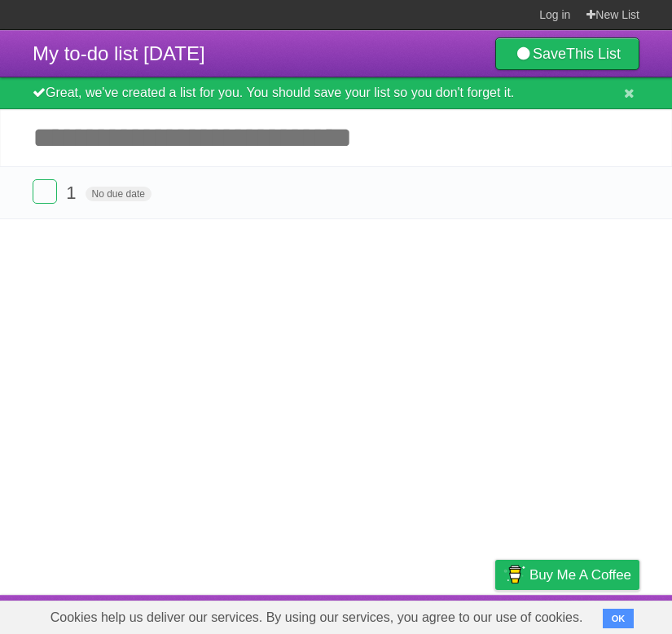 Image resolution: width=672 pixels, height=634 pixels. Describe the element at coordinates (295, 615) in the screenshot. I see `a: About` at that location.